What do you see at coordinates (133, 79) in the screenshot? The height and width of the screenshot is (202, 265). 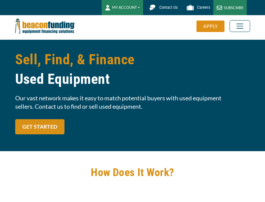 I see `span: Used Equipment` at bounding box center [133, 79].